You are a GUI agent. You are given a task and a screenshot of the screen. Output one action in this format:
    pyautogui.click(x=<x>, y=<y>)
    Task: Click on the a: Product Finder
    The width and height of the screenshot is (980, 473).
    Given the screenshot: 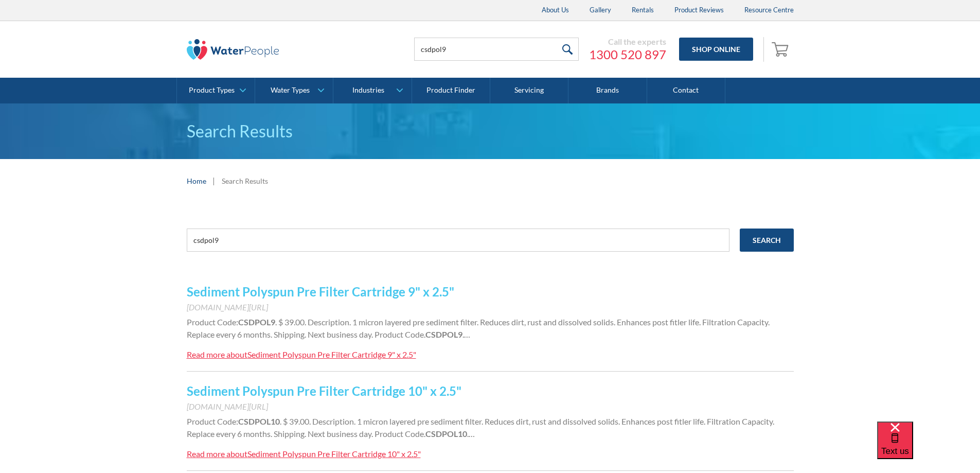 What is the action you would take?
    pyautogui.click(x=452, y=91)
    